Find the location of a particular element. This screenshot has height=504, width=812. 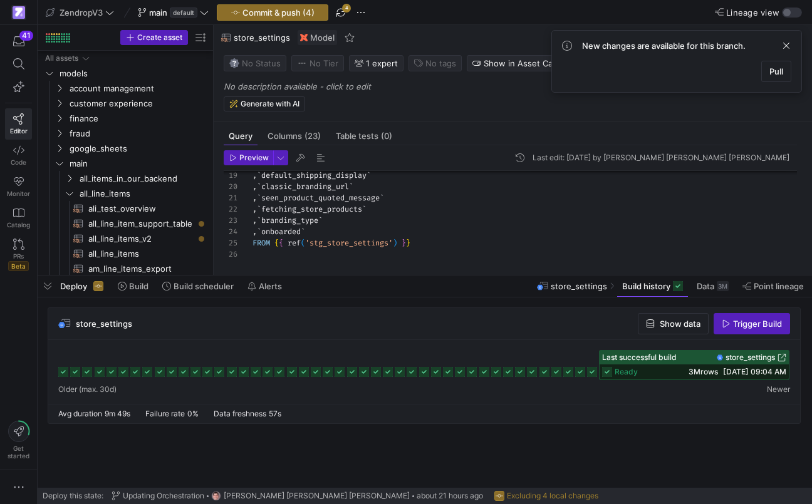

span: 0% is located at coordinates (193, 413).